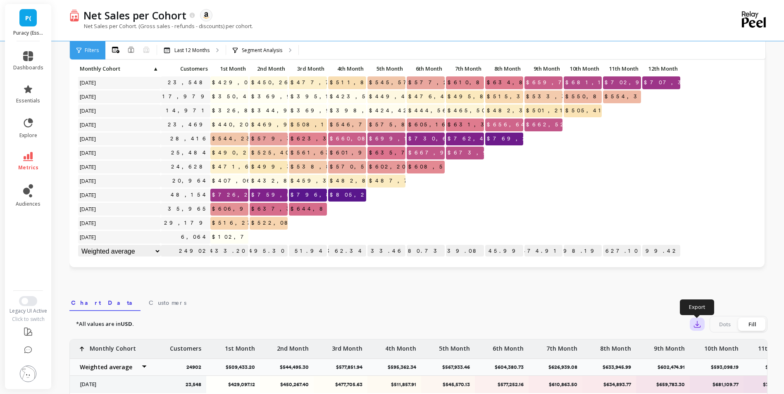 The height and width of the screenshot is (394, 784). I want to click on p: Last 12 Months, so click(192, 50).